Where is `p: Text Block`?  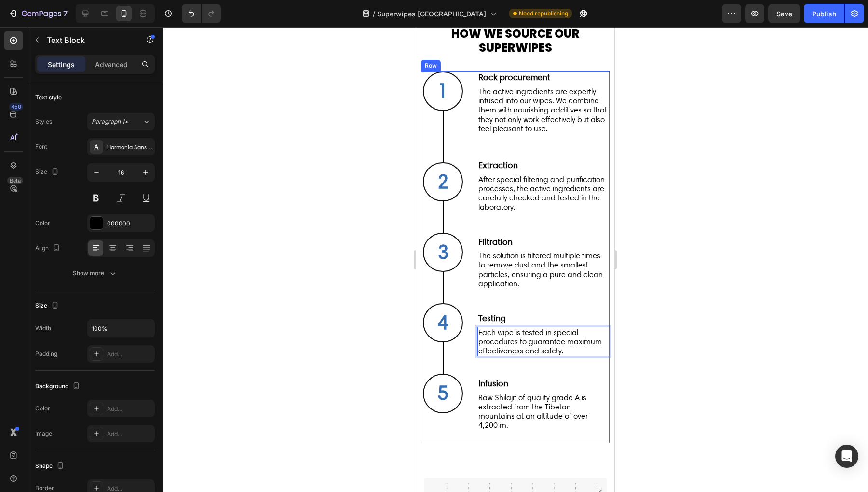
p: Text Block is located at coordinates (87, 40).